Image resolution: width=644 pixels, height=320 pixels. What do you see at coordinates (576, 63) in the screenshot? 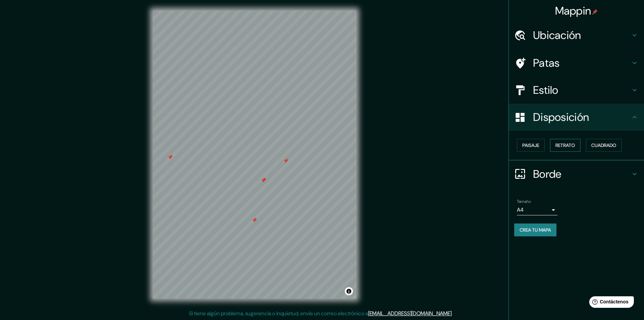
I see `div: Patas` at bounding box center [576, 63].